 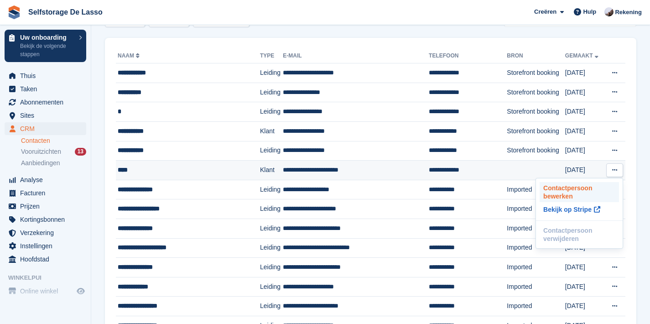 I want to click on a: Previewwinkel, so click(x=81, y=291).